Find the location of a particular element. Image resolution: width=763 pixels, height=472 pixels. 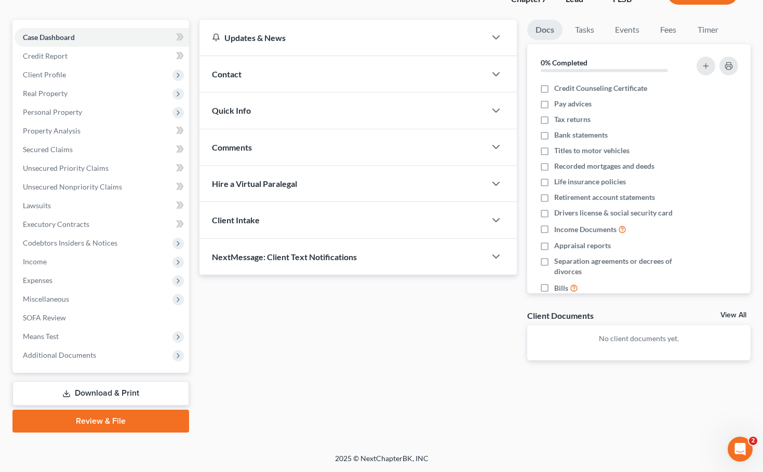

span: Hire a Virtual Paralegal is located at coordinates (255, 183).